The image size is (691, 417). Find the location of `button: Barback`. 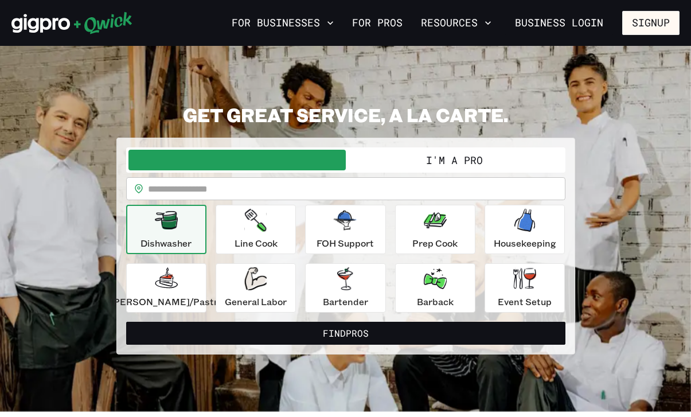

button: Barback is located at coordinates (435, 288).